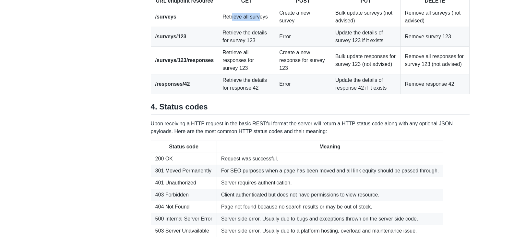 The width and height of the screenshot is (514, 240). I want to click on td: 401 Unauthorized, so click(184, 182).